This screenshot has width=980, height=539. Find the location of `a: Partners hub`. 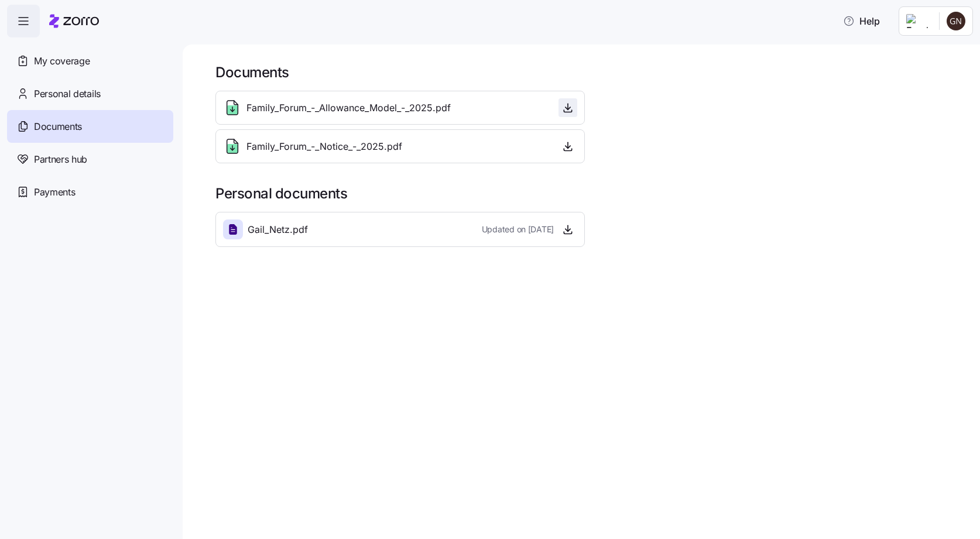

a: Partners hub is located at coordinates (90, 159).